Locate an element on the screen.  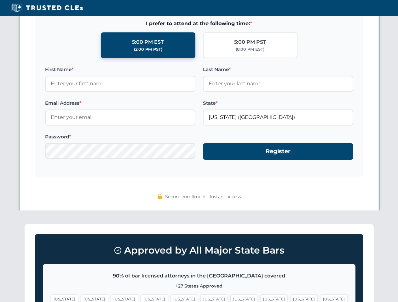
button: Register is located at coordinates (278, 151).